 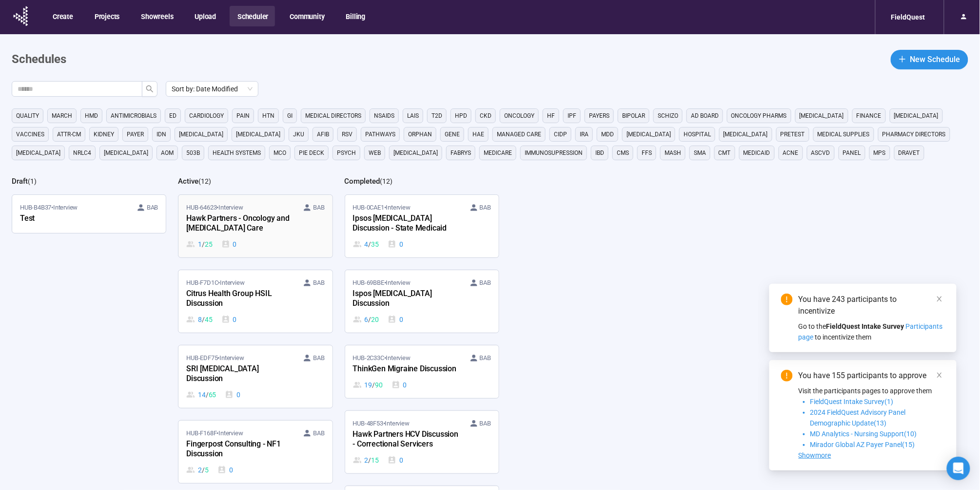 What do you see at coordinates (82, 153) in the screenshot?
I see `span: NRLC4` at bounding box center [82, 153].